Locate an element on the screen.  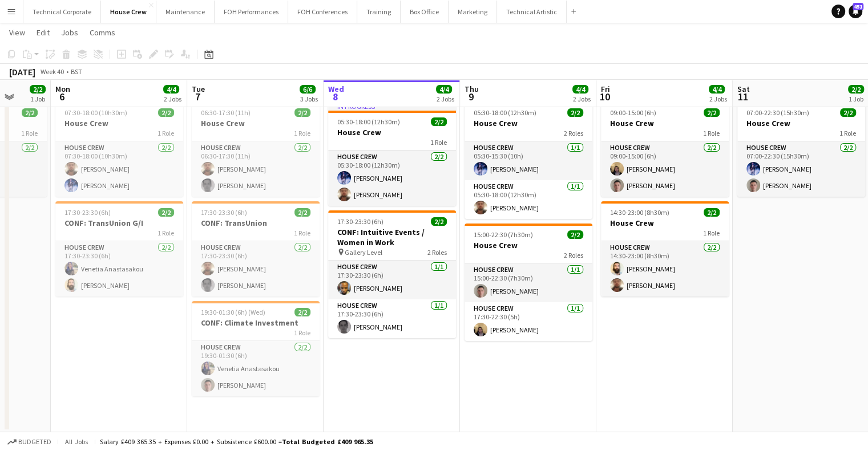
app-job-card: 19:30-01:30 (6h) (Wed)2/2CONF: Climate Investment1 RoleHouse Crew2/219:30-01:30 (6h)Venetia Anast... is located at coordinates (256, 349).